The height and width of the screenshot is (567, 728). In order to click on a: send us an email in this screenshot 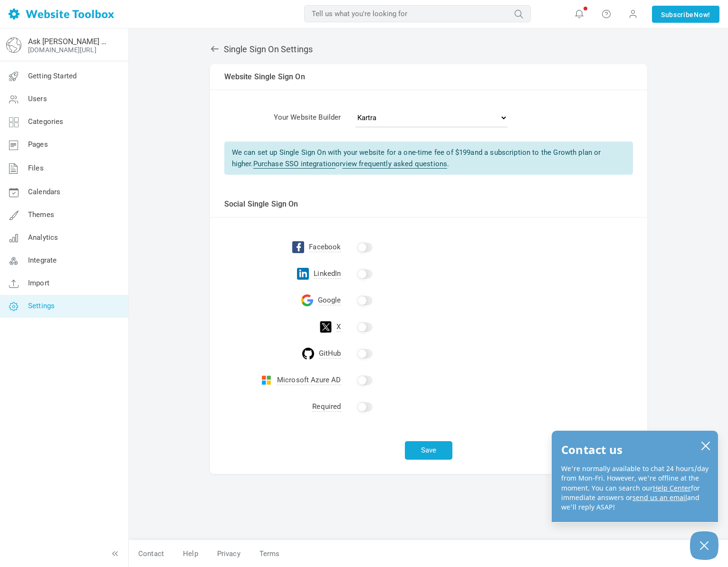, I will do `click(659, 497)`.